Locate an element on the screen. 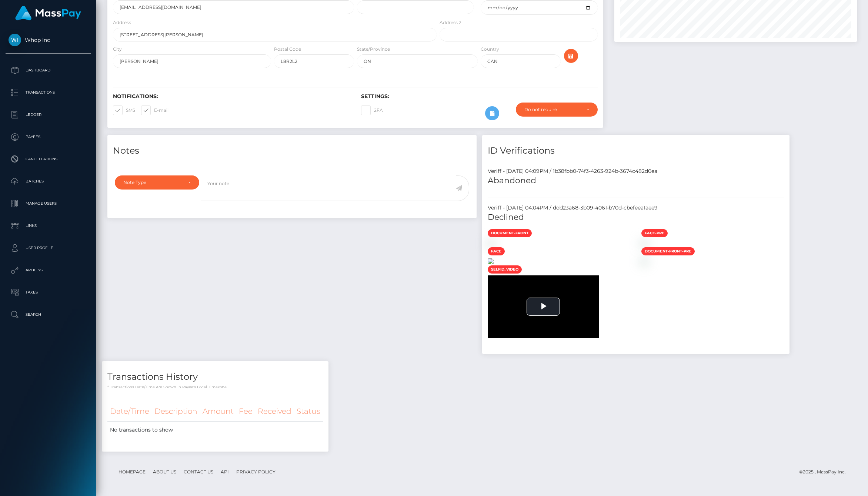  span: selfid_video is located at coordinates (505, 269).